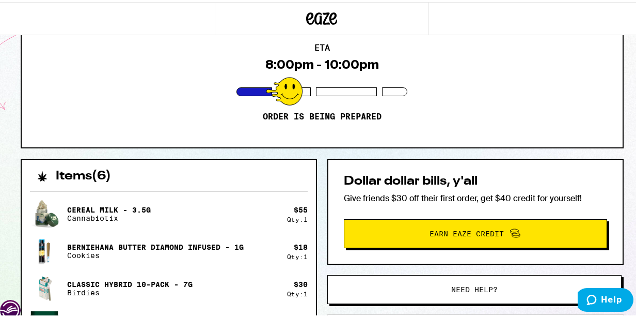 The image size is (636, 317). Describe the element at coordinates (301, 208) in the screenshot. I see `div: $ 55` at that location.